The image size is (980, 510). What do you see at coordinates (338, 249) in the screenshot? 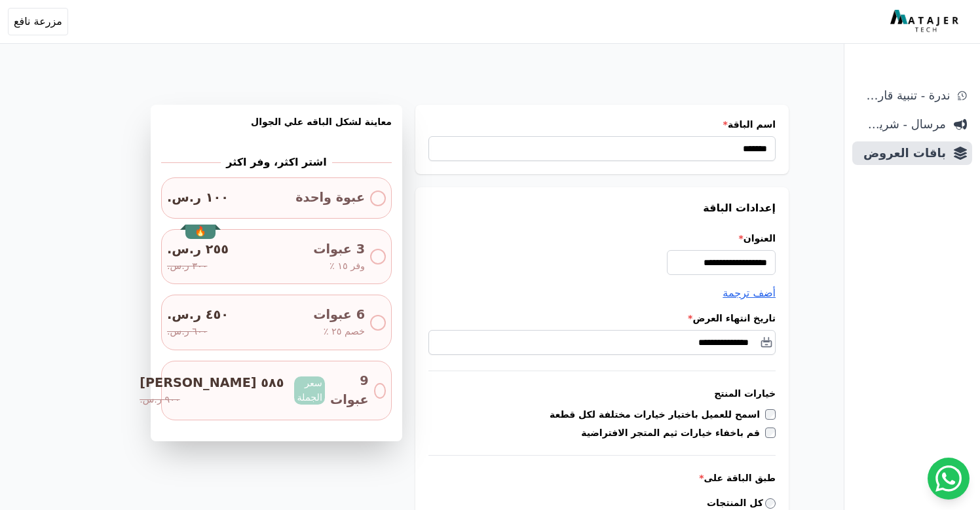
I see `span: 3 عبوات` at bounding box center [338, 249].